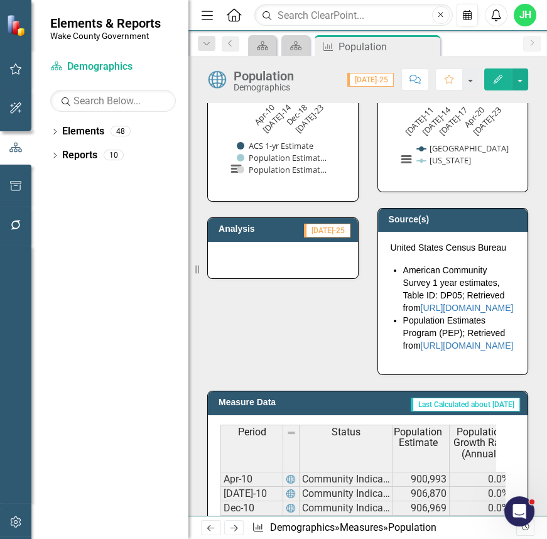  What do you see at coordinates (264, 87) in the screenshot?
I see `div: Demographics` at bounding box center [264, 87].